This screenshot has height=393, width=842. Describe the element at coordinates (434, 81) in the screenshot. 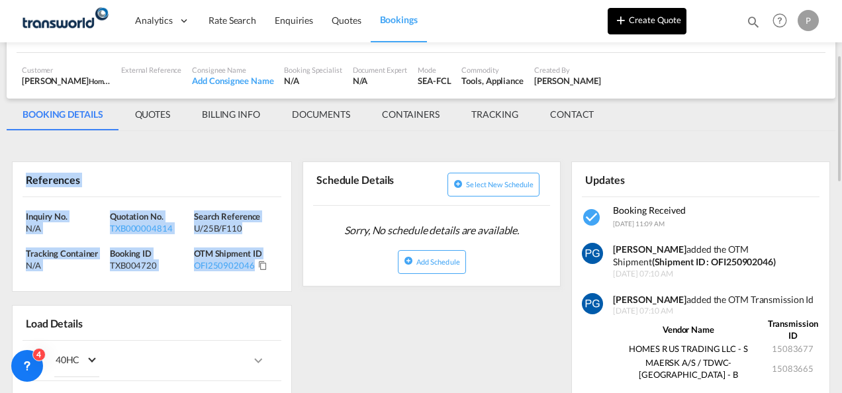

I see `div: SEA-FCL` at that location.